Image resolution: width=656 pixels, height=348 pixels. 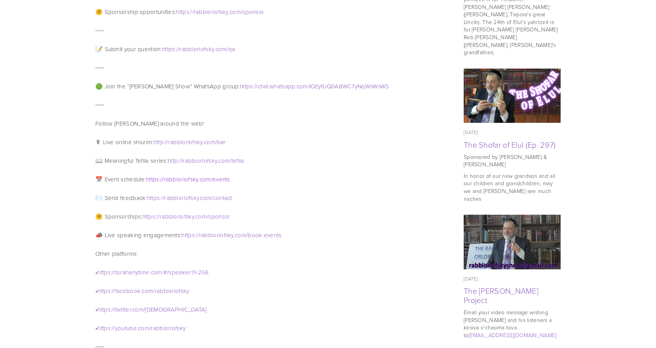 I want to click on span: book, so click(x=255, y=235).